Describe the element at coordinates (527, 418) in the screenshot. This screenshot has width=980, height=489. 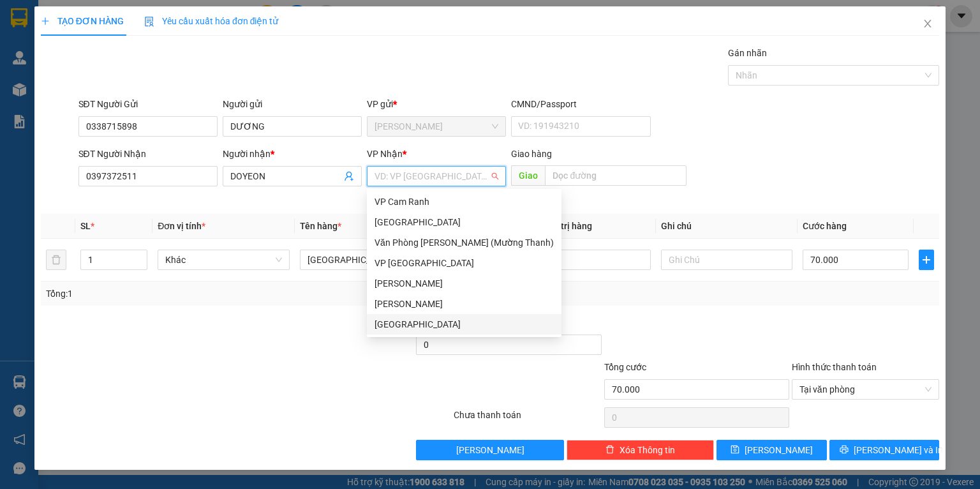
I see `div: Chưa thanh toán` at that location.